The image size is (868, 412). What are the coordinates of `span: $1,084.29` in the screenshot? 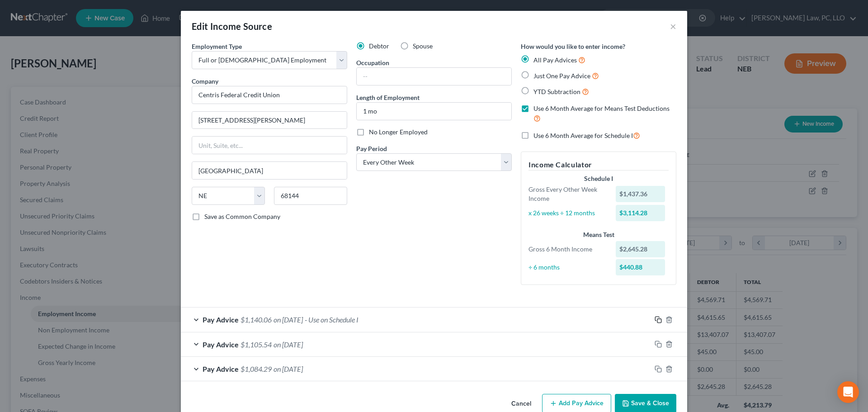 It's located at (256, 369).